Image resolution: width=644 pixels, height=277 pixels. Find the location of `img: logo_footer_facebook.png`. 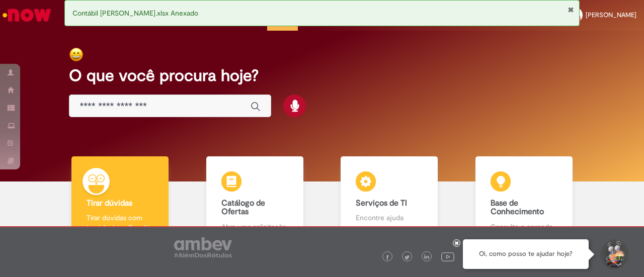

img: logo_footer_facebook.png is located at coordinates (388, 257).